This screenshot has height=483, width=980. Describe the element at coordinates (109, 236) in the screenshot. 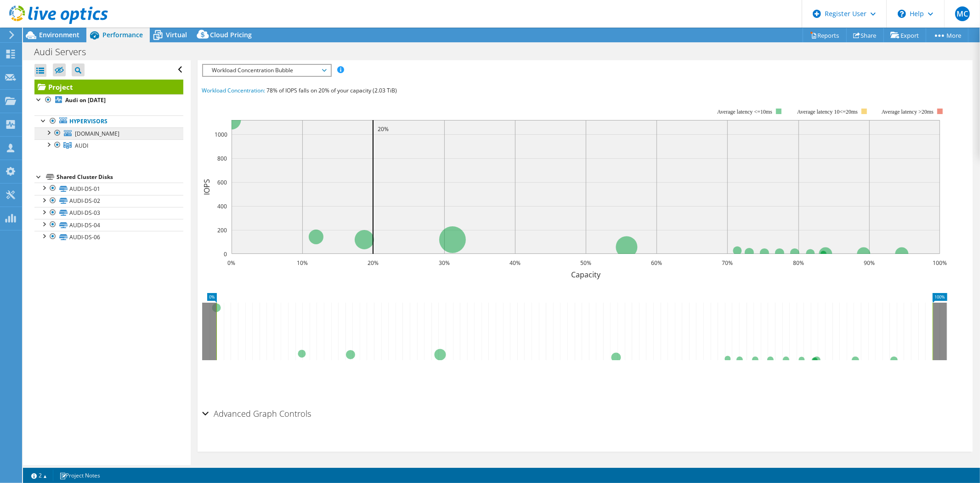

I see `a: AUDI-DS-06` at that location.